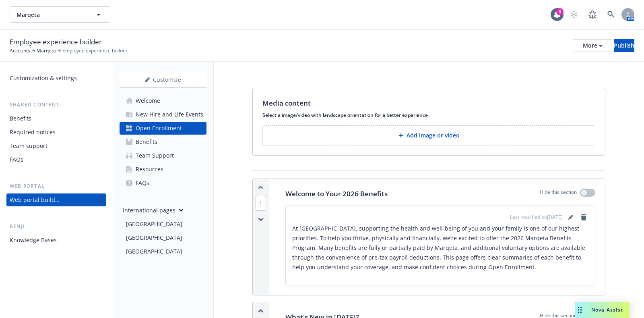  I want to click on div: Customization & settings, so click(43, 78).